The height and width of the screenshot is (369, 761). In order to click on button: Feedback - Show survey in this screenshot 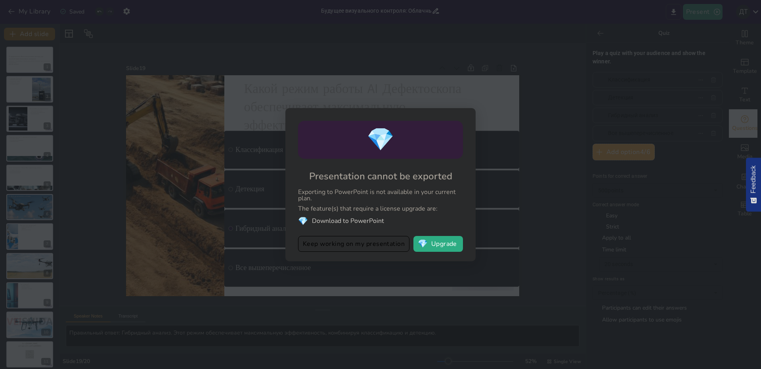, I will do `click(753, 185)`.